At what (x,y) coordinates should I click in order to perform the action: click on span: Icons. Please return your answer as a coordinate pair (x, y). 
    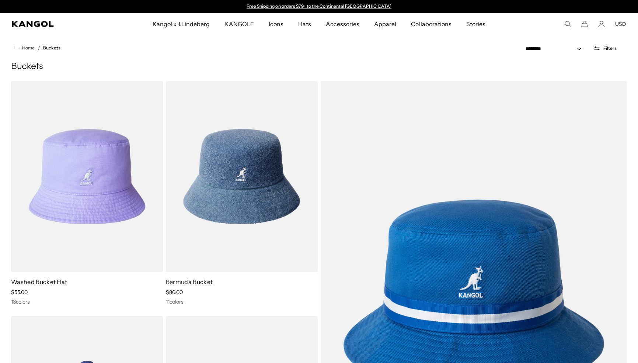
    Looking at the image, I should click on (276, 24).